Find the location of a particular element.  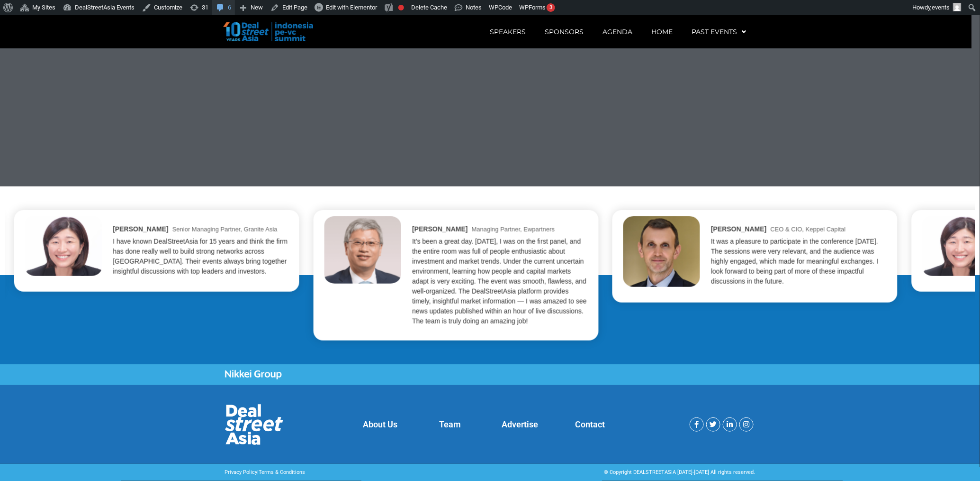

a: Team is located at coordinates (450, 424).